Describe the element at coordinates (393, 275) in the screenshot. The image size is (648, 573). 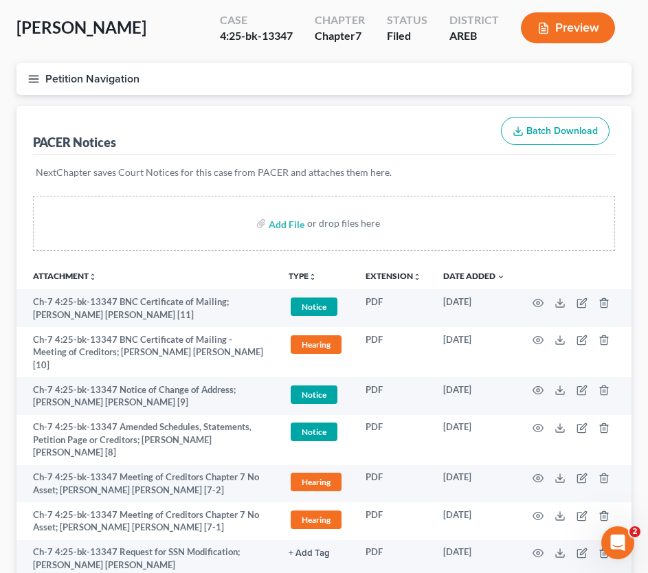
I see `a: Extensionunfold_more` at that location.